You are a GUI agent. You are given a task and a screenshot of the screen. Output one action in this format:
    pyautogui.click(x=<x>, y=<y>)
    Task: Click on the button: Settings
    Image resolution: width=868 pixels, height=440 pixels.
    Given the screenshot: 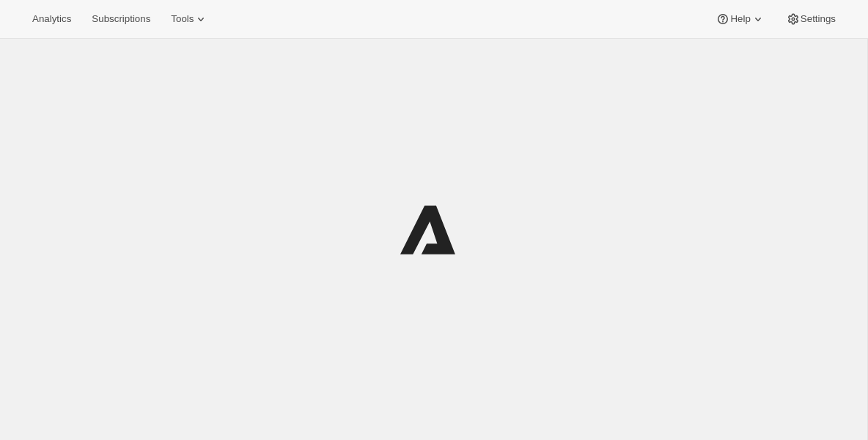 What is the action you would take?
    pyautogui.click(x=811, y=19)
    